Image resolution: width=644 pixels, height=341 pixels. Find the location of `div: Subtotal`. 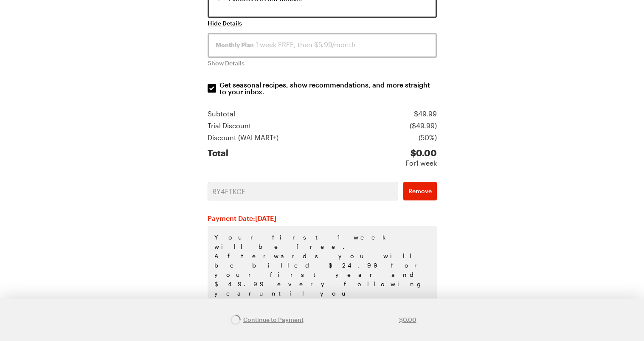

div: Subtotal is located at coordinates (221, 114).